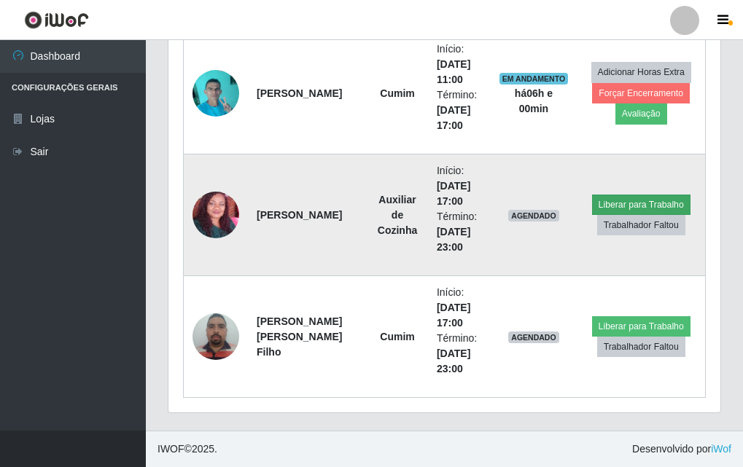 The height and width of the screenshot is (467, 743). Describe the element at coordinates (171, 449) in the screenshot. I see `span: IWOF` at that location.